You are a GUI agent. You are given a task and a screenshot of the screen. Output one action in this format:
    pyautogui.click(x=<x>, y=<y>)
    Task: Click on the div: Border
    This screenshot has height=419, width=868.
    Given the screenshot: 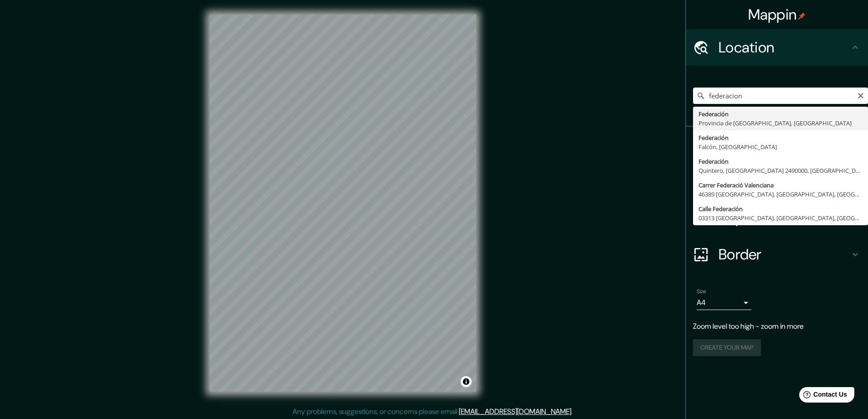 What is the action you would take?
    pyautogui.click(x=777, y=255)
    